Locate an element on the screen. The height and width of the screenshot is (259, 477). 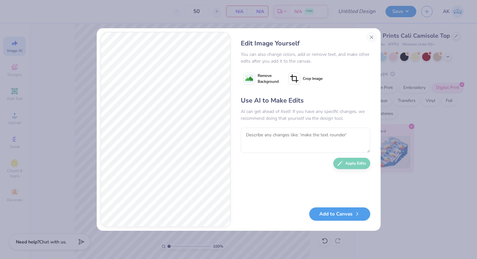
div: Use AI to Make Edits is located at coordinates (305, 101).